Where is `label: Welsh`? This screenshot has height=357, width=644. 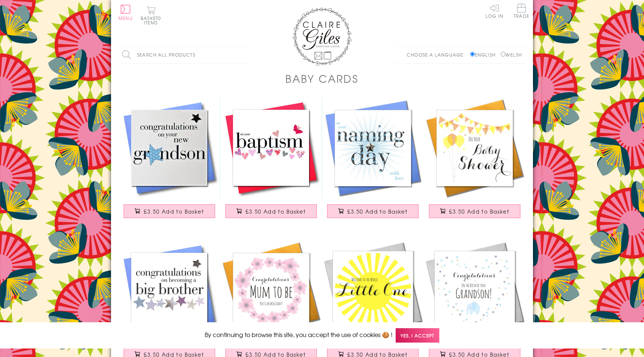
label: Welsh is located at coordinates (511, 55).